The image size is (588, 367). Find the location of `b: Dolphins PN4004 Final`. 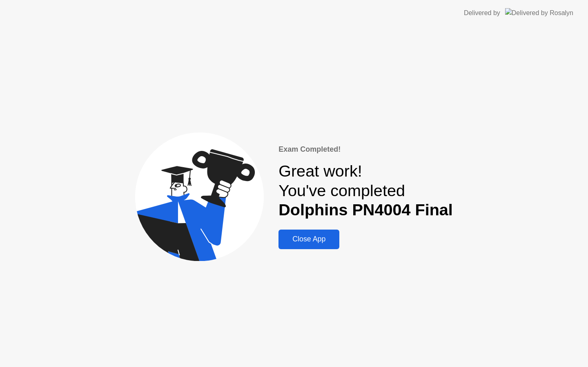

b: Dolphins PN4004 Final is located at coordinates (365, 210).